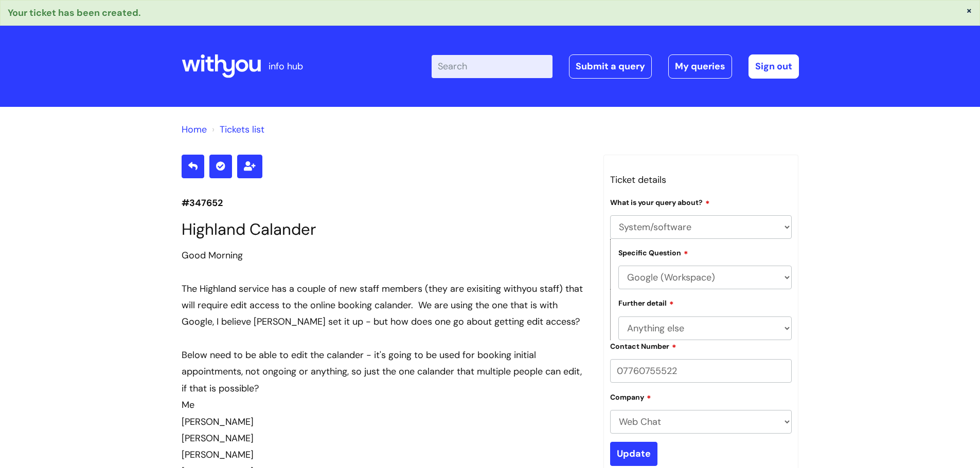  Describe the element at coordinates (285, 66) in the screenshot. I see `p: info hub` at that location.